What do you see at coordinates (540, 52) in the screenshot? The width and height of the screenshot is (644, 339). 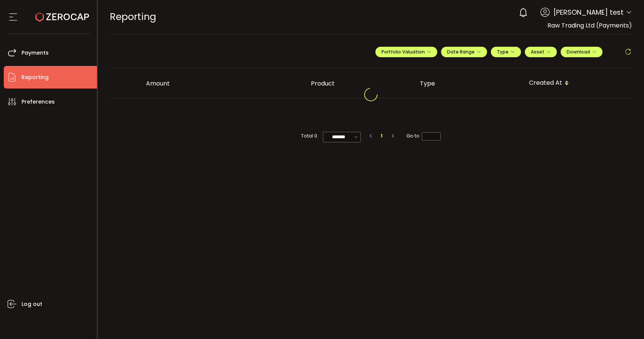 I see `button: Asset` at bounding box center [540, 52].